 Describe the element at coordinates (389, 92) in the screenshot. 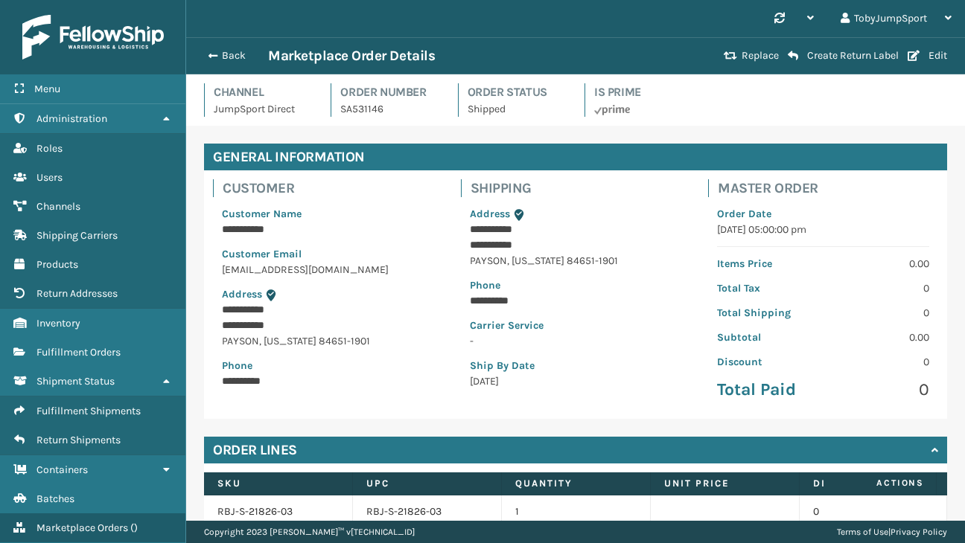

I see `h4: Order Number` at that location.